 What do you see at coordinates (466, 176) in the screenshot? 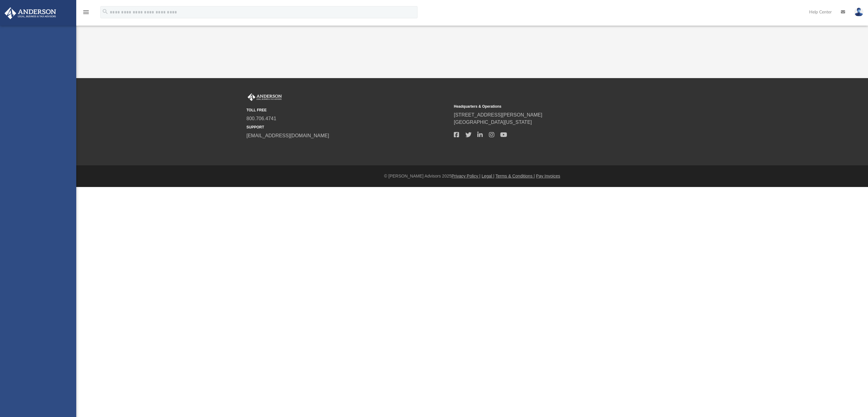
I see `a: Privacy Policy |` at bounding box center [466, 176].